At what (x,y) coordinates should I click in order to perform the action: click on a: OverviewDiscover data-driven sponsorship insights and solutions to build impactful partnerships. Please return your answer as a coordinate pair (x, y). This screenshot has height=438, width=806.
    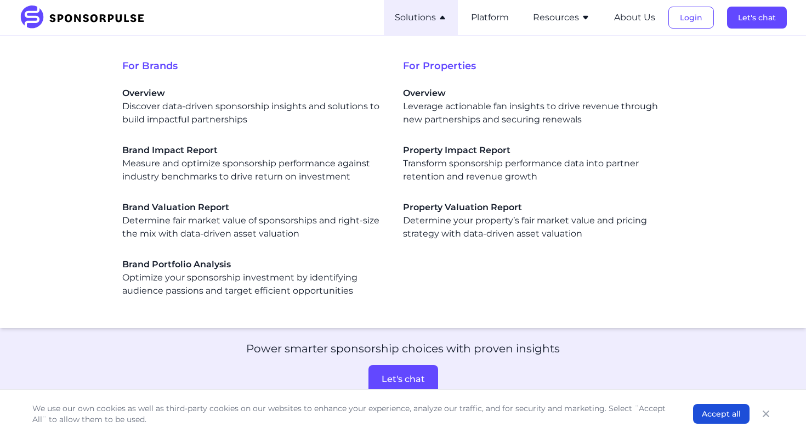
    Looking at the image, I should click on (254, 106).